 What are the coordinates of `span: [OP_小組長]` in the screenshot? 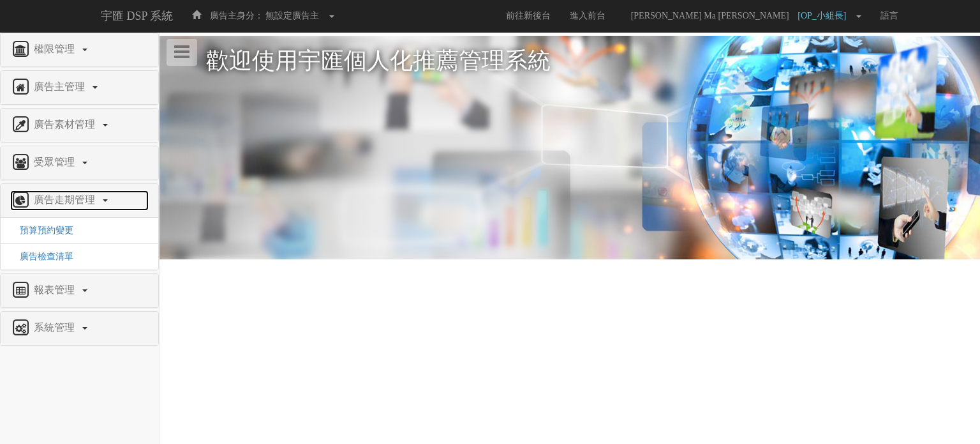 It's located at (825, 15).